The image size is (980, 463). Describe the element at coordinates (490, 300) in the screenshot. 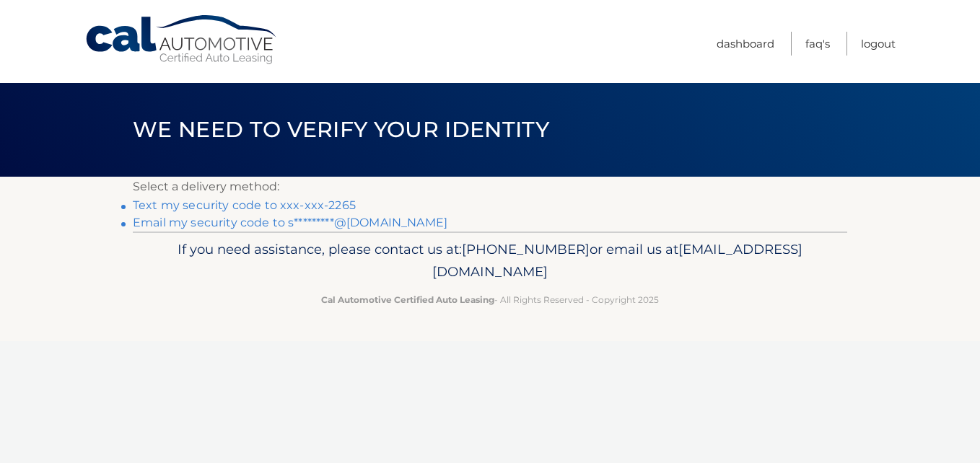

I see `p: - All Rights Reserved - Copyright 2025` at that location.